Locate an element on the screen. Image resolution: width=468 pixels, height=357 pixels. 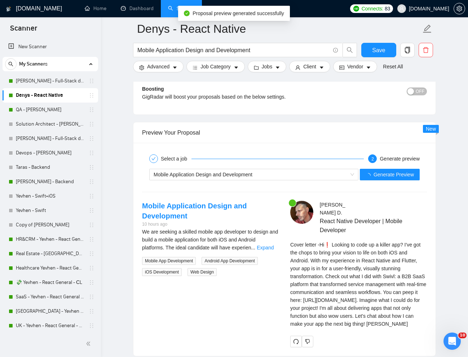
span: double-left is located at coordinates (89, 344).